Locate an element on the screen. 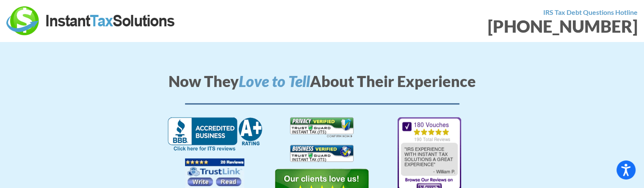  a: TrustLink is located at coordinates (215, 175).